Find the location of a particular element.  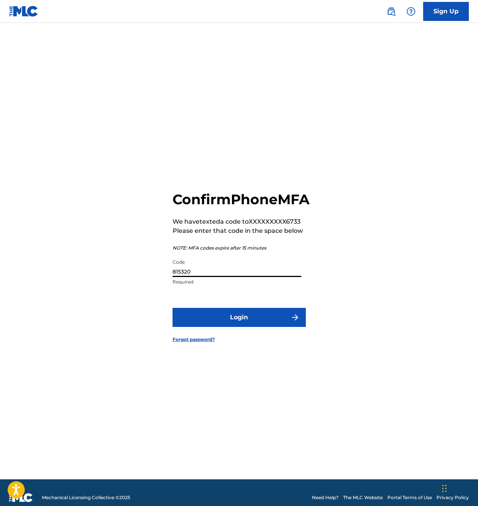

a: Need Help? is located at coordinates (325, 497).